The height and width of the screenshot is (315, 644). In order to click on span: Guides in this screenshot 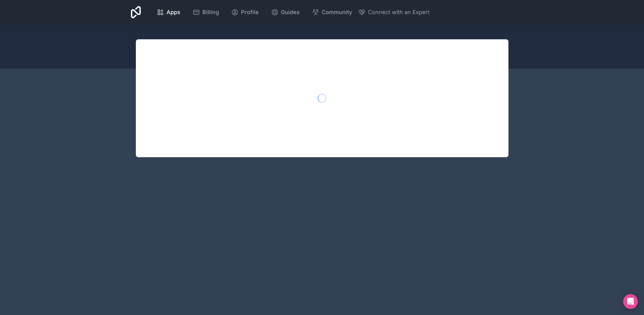, I will do `click(290, 12)`.